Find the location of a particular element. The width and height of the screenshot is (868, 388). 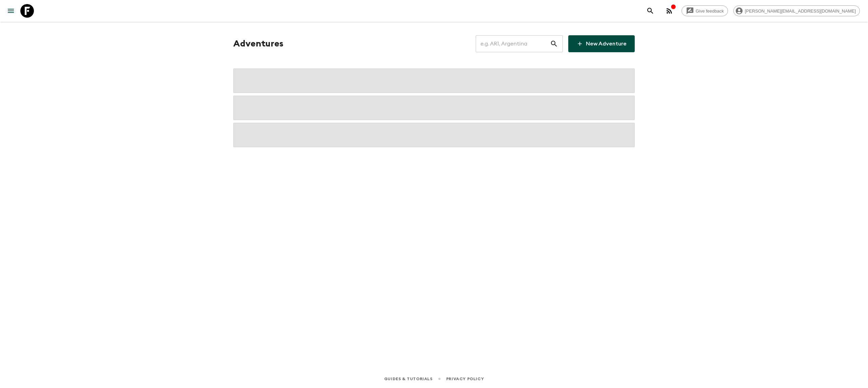

a: Guides & Tutorials is located at coordinates (408, 379).